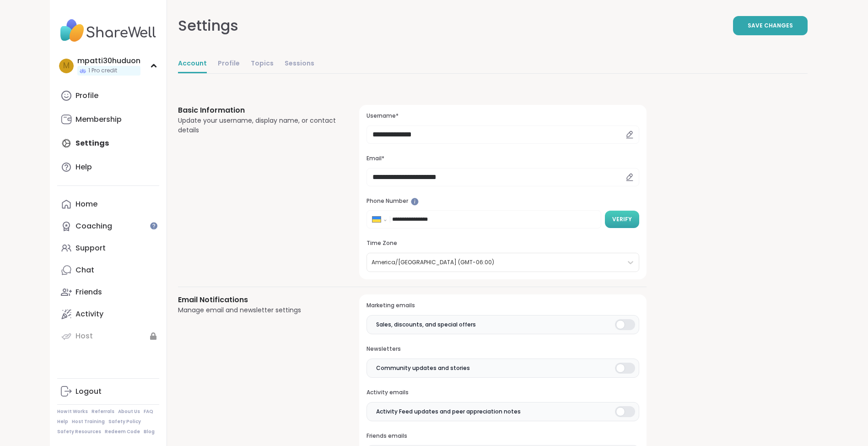  Describe the element at coordinates (90, 248) in the screenshot. I see `div: Support` at that location.